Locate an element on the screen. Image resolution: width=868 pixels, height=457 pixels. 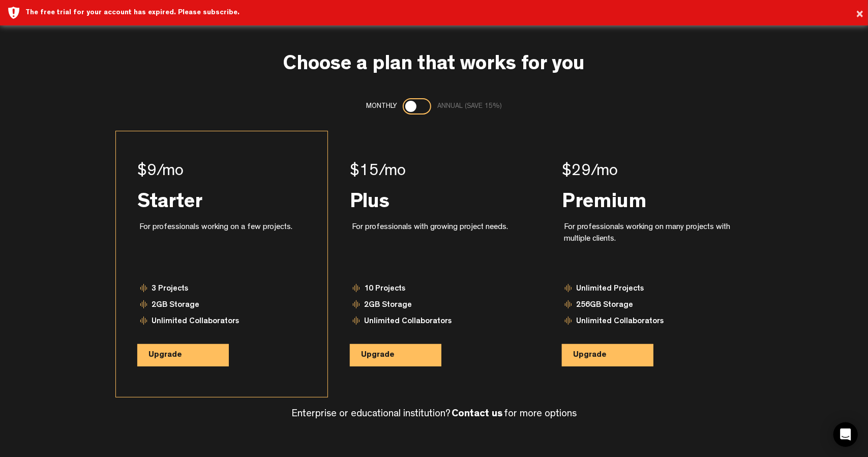
div: Starter is located at coordinates (221, 200).